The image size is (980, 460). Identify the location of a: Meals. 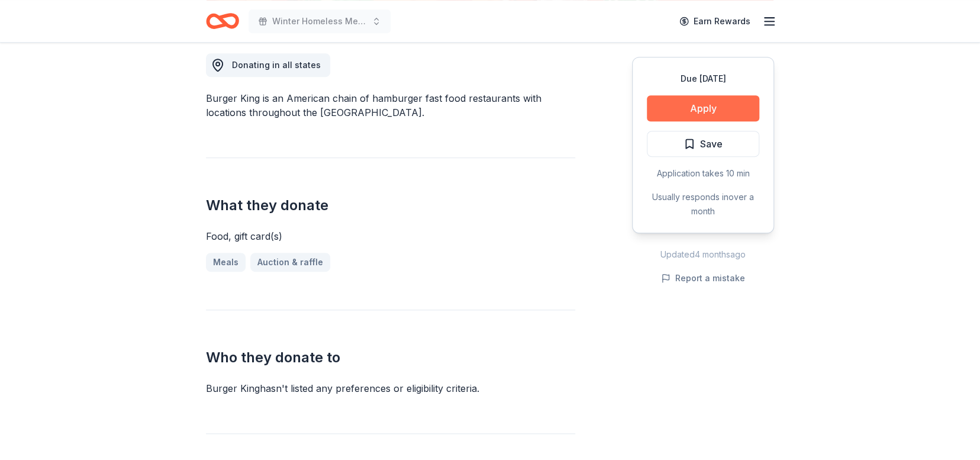
(226, 262).